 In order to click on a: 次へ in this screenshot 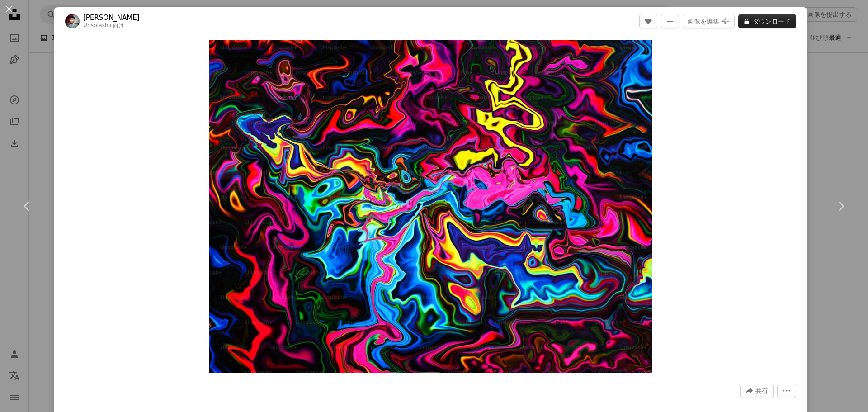, I will do `click(841, 206)`.